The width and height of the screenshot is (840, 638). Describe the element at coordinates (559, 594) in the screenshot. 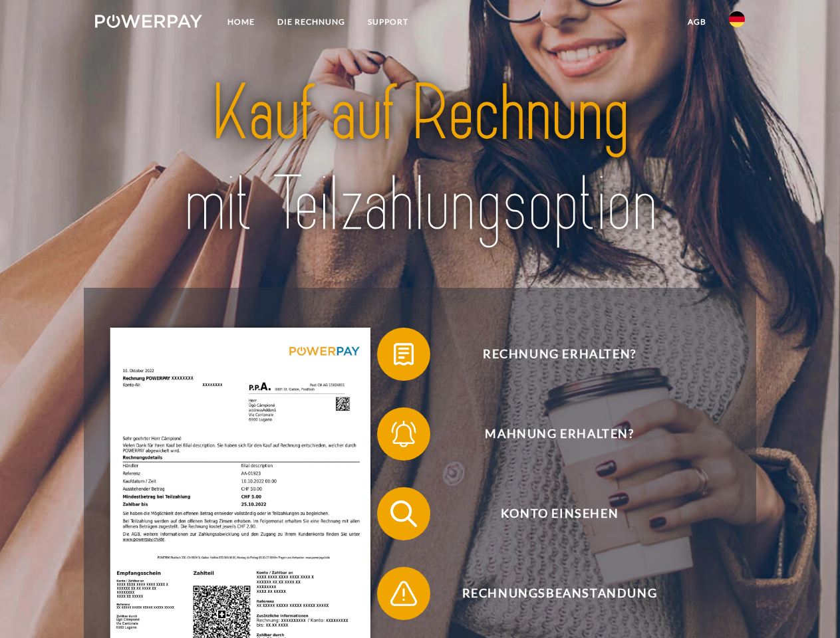

I see `span: Rechnungsbeanstandung` at that location.